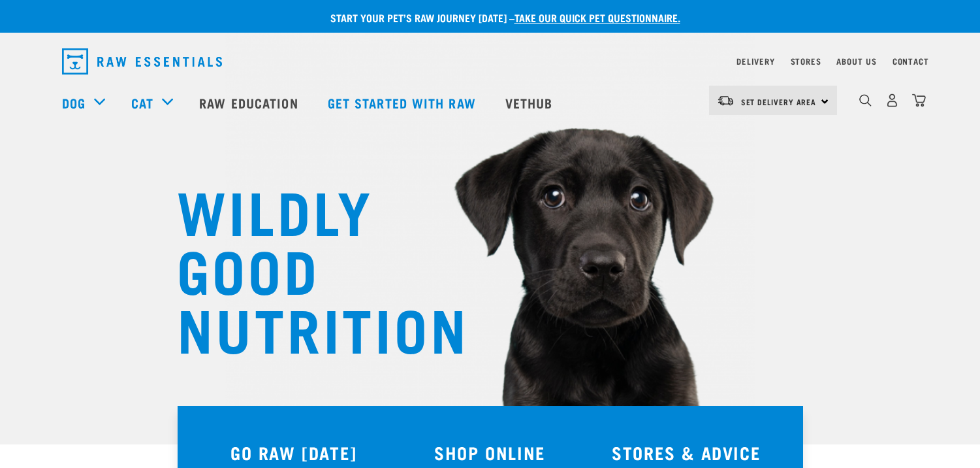  What do you see at coordinates (250, 103) in the screenshot?
I see `a: Raw Education` at bounding box center [250, 103].